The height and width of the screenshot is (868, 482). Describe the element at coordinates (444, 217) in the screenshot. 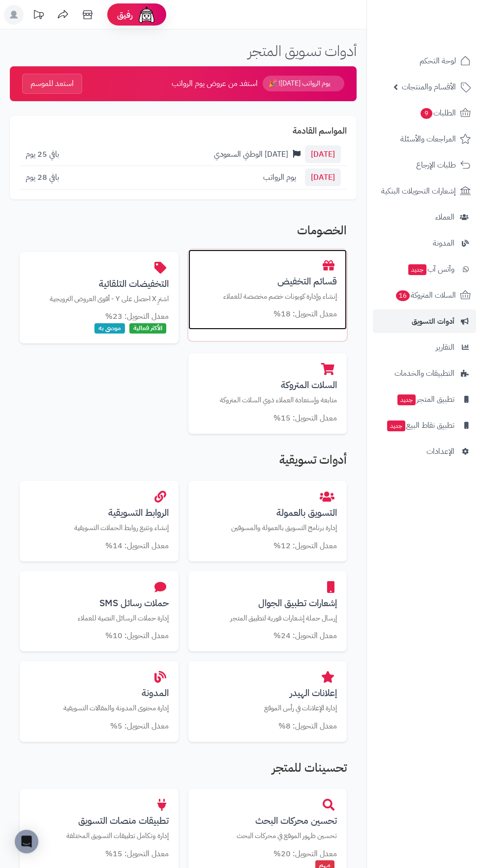

I see `span: العملاء` at that location.